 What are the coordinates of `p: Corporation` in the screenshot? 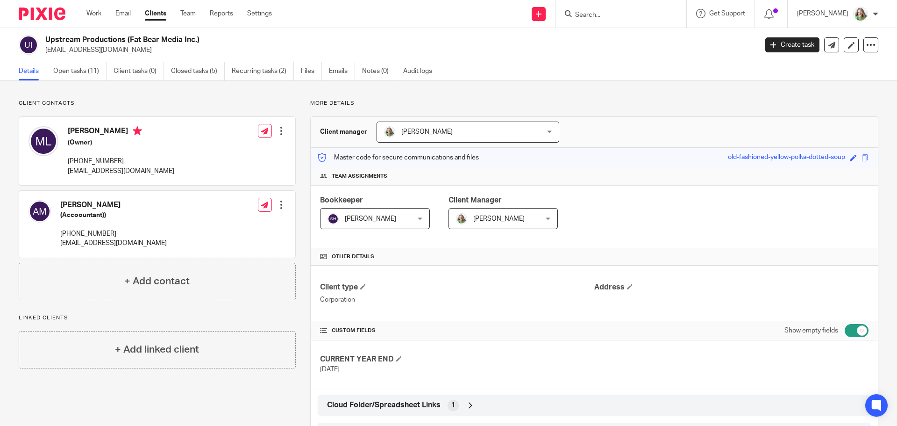 It's located at (457, 300).